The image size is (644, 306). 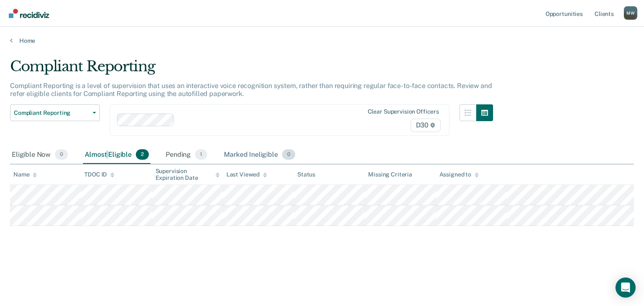 I want to click on div: Assigned to, so click(x=459, y=174).